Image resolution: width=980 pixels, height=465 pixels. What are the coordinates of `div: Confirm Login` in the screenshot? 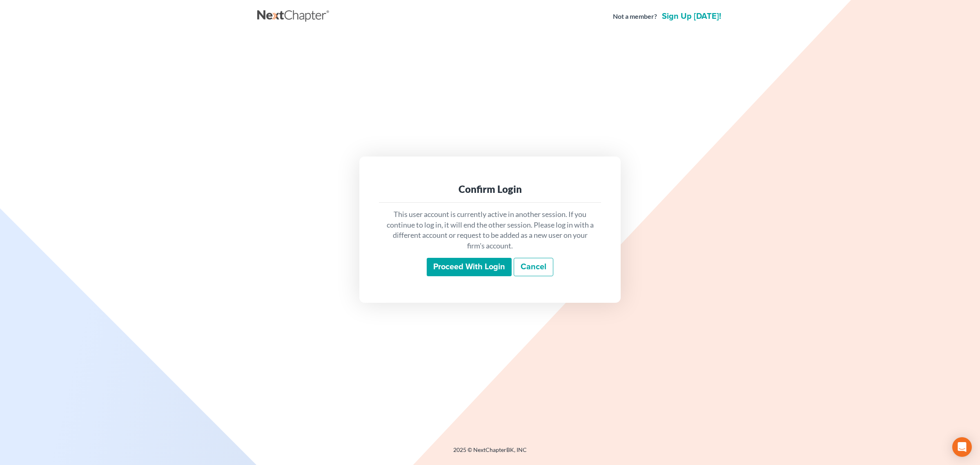 It's located at (490, 189).